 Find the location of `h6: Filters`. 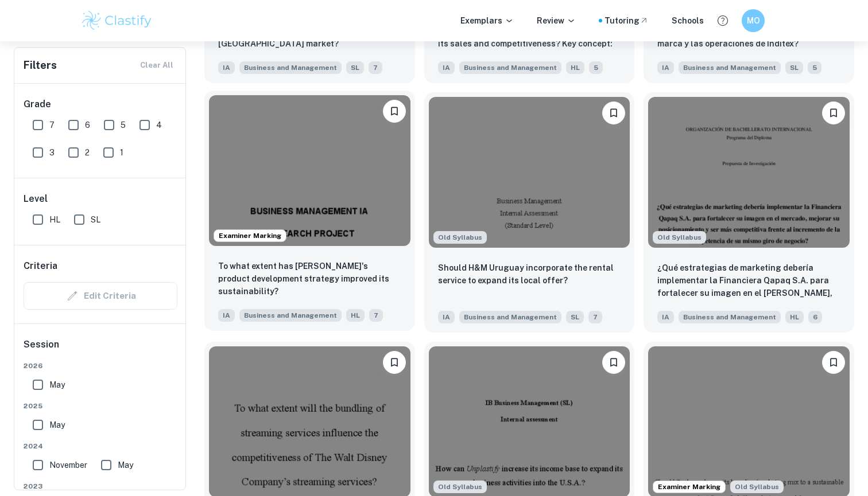

h6: Filters is located at coordinates (40, 65).